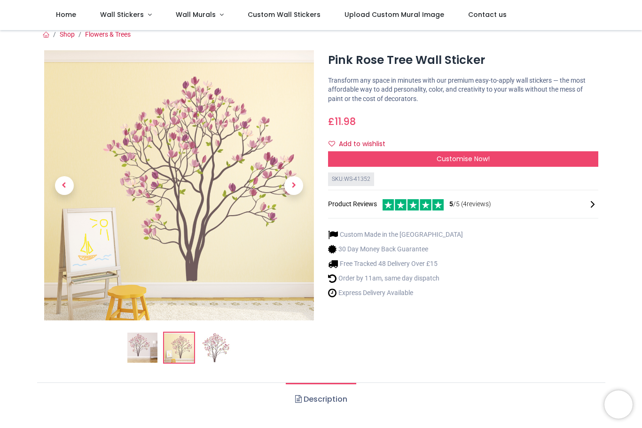 The image size is (642, 428). What do you see at coordinates (470, 205) in the screenshot?
I see `span: /5 ( 4 reviews)` at bounding box center [470, 205].